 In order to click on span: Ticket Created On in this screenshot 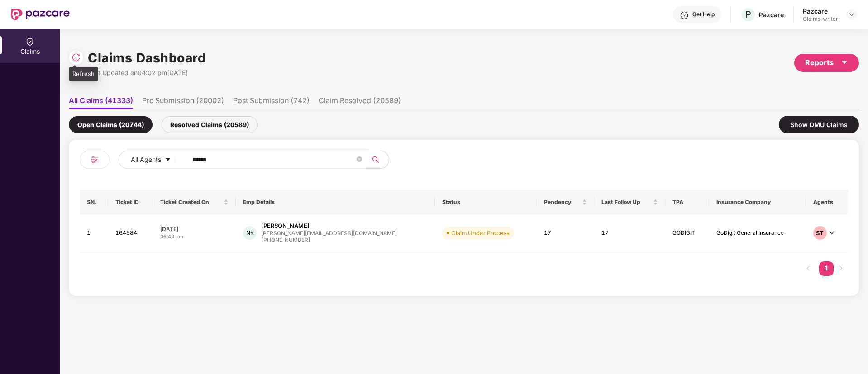, I will do `click(191, 202)`.